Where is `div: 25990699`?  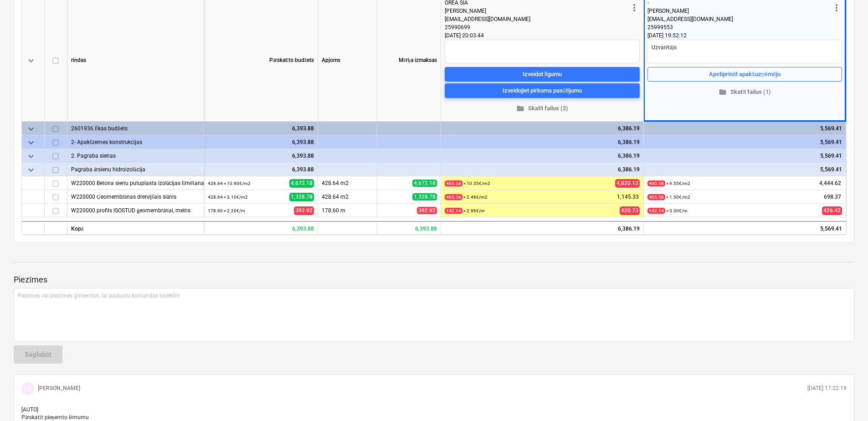
div: 25990699 is located at coordinates (537, 27).